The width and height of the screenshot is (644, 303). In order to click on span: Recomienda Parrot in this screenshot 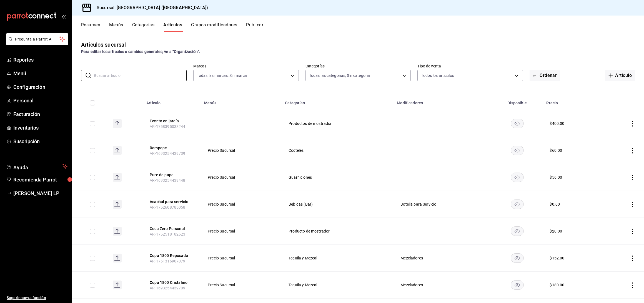, I will do `click(41, 179)`.